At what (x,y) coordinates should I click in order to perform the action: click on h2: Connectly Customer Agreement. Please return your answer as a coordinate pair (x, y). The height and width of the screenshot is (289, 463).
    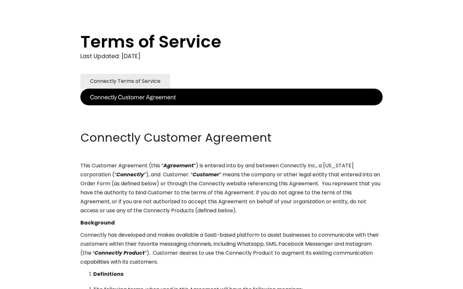
    Looking at the image, I should click on (232, 138).